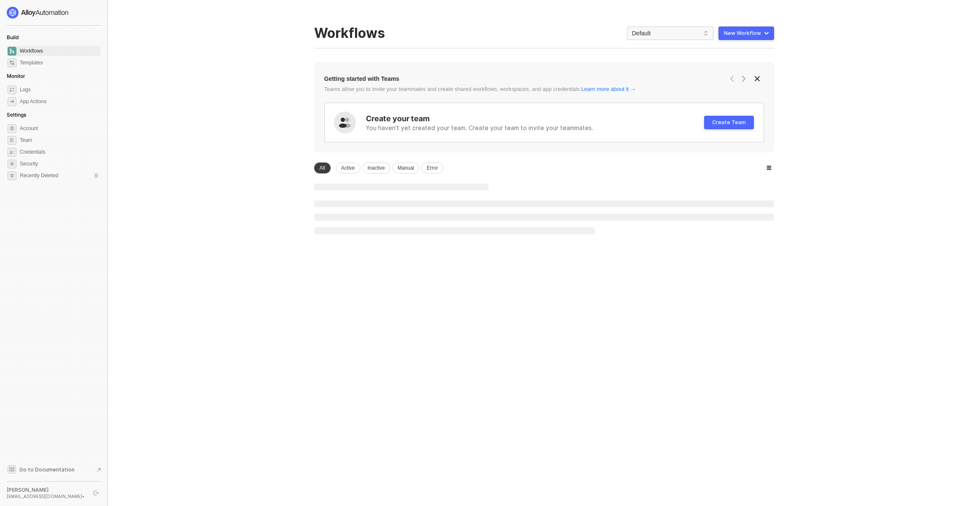  I want to click on a: Knowledge Base, so click(54, 470).